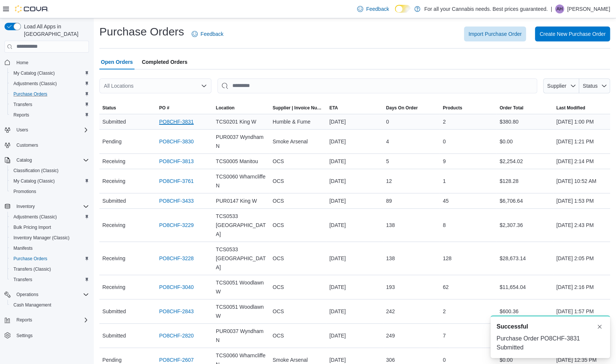 The image size is (616, 364). I want to click on span: Cash Management, so click(32, 305).